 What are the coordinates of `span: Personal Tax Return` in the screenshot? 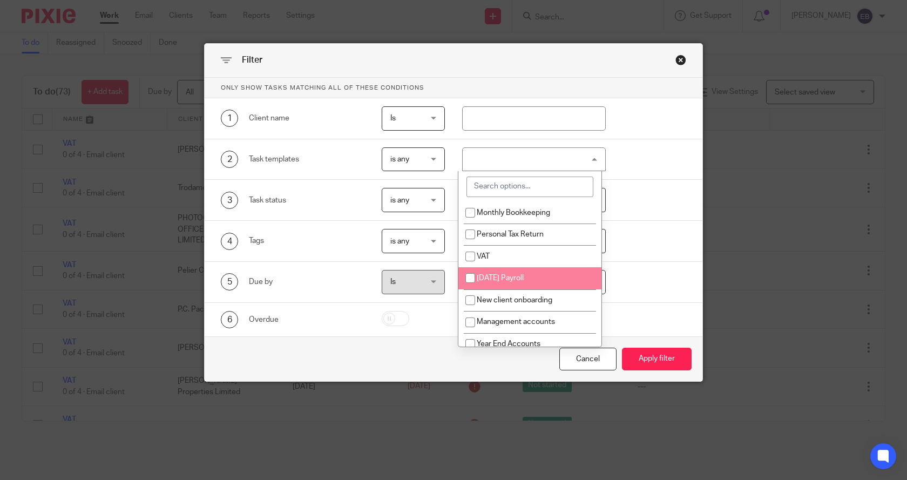 It's located at (510, 234).